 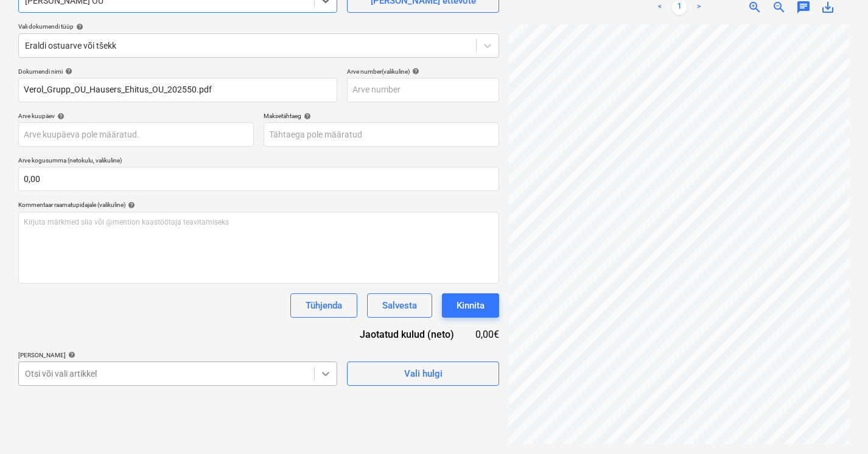 I want to click on div: Vali hulgi, so click(x=423, y=374).